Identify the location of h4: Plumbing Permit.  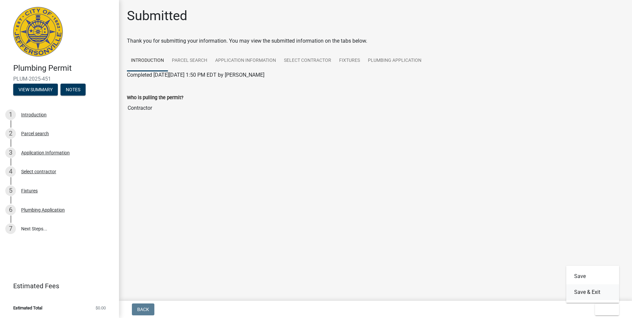
(63, 68).